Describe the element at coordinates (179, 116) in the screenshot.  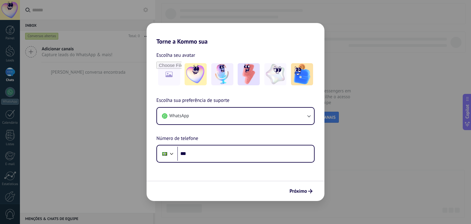
I see `span: WhatsApp` at that location.